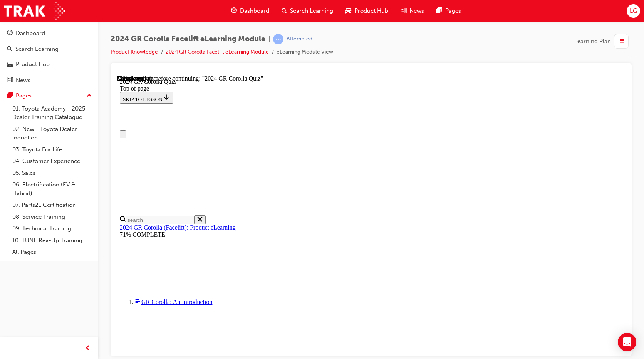 Image resolution: width=644 pixels, height=359 pixels. Describe the element at coordinates (254, 159) in the screenshot. I see `div: 71% COMPLETE` at that location.